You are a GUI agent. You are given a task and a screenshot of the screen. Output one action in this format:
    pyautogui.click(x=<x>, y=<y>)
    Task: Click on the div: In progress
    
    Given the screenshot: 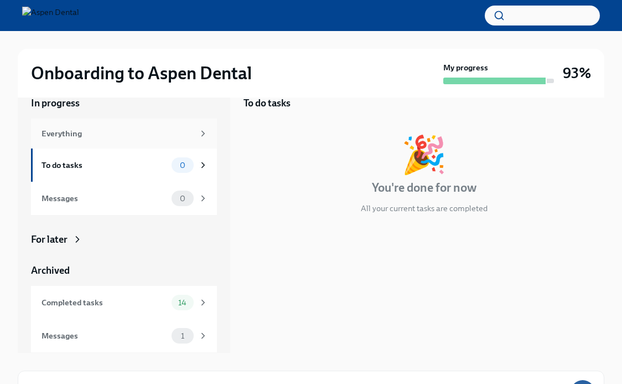 What is the action you would take?
    pyautogui.click(x=124, y=103)
    